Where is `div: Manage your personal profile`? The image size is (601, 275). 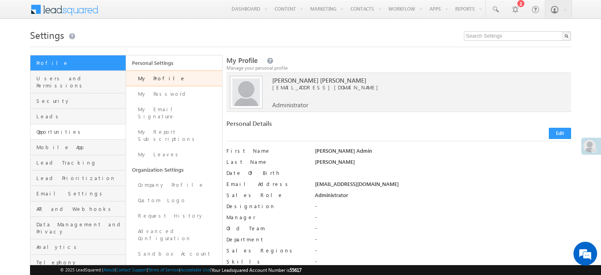 div: Manage your personal profile is located at coordinates (399, 68).